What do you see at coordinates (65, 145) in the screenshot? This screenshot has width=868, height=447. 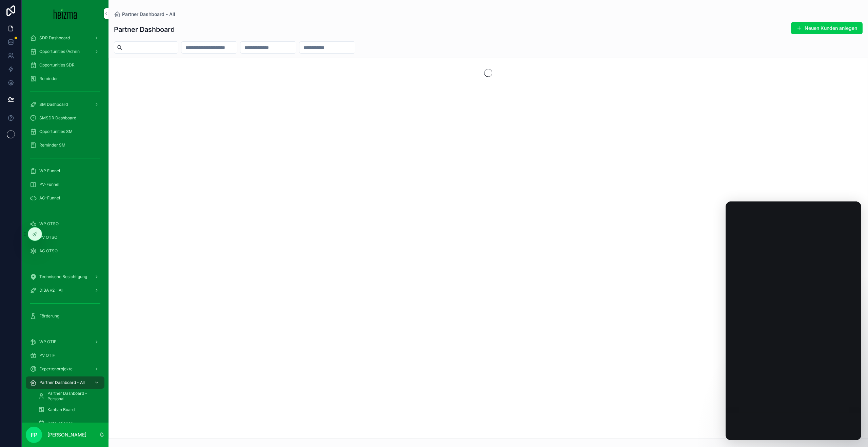 I see `a: Reminder SM` at bounding box center [65, 145].